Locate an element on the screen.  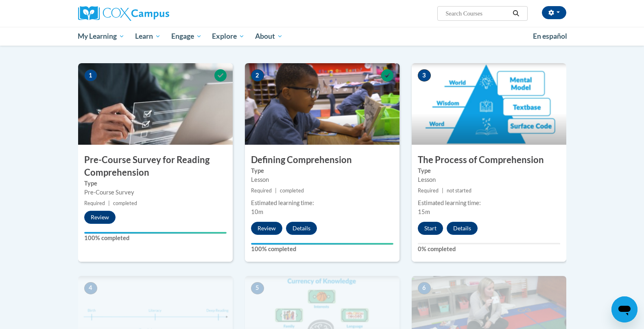
span: 4 is located at coordinates (91, 288).